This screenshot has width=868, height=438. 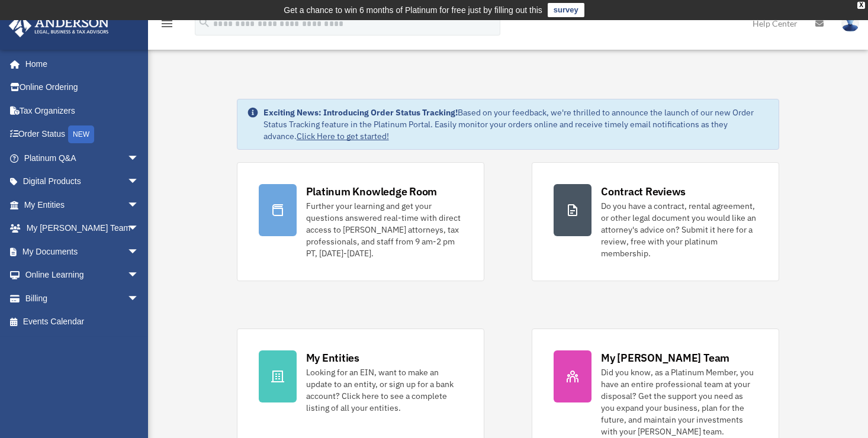 What do you see at coordinates (360, 112) in the screenshot?
I see `strong: Exciting News: Introducing Order Status Tracking!` at bounding box center [360, 112].